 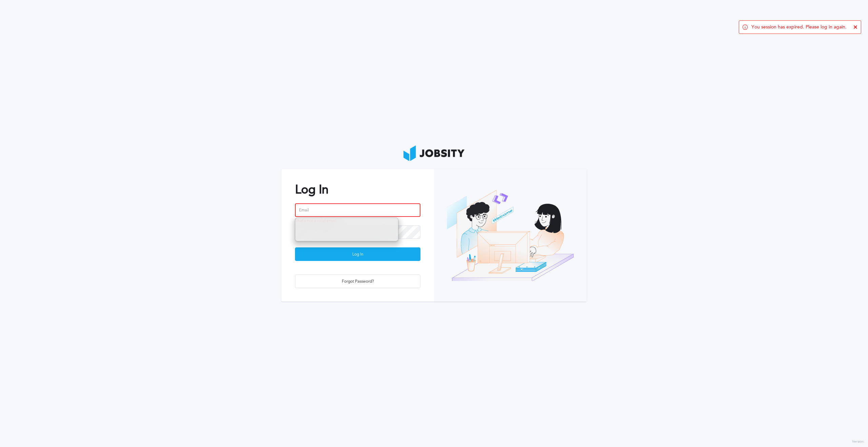 What do you see at coordinates (358, 254) in the screenshot?
I see `button: Log In` at bounding box center [358, 254].